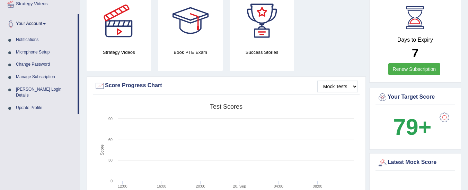 Image resolution: width=468 pixels, height=190 pixels. I want to click on div: Score Progress Chart, so click(226, 86).